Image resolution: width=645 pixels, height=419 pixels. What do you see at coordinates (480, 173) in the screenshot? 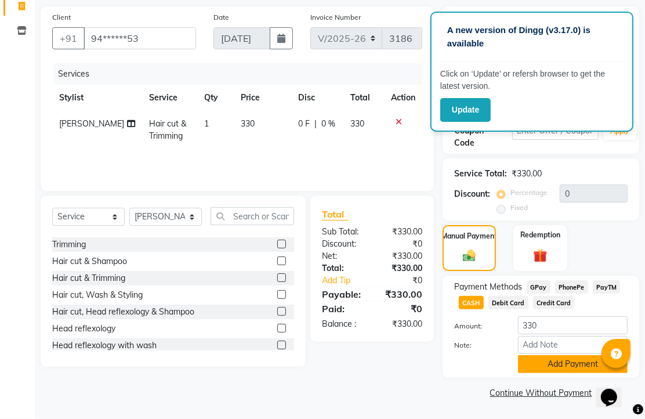
I see `div: Service Total:` at bounding box center [480, 173].